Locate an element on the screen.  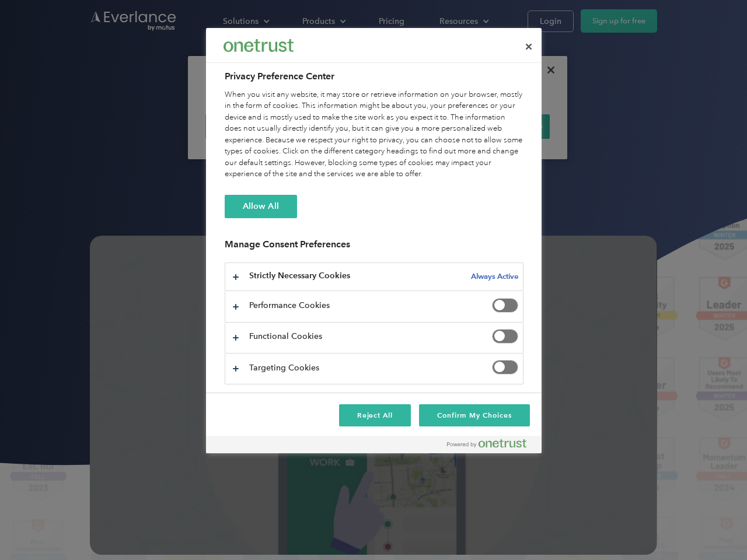
button: Close is located at coordinates (529, 47).